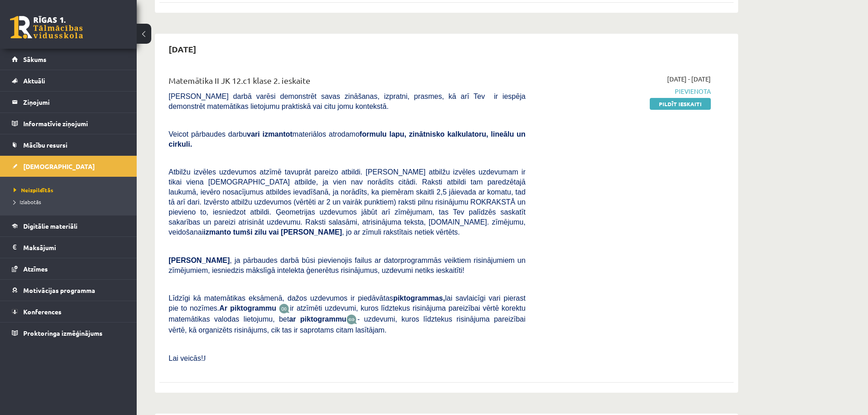  I want to click on a: Ziņojumi, so click(69, 102).